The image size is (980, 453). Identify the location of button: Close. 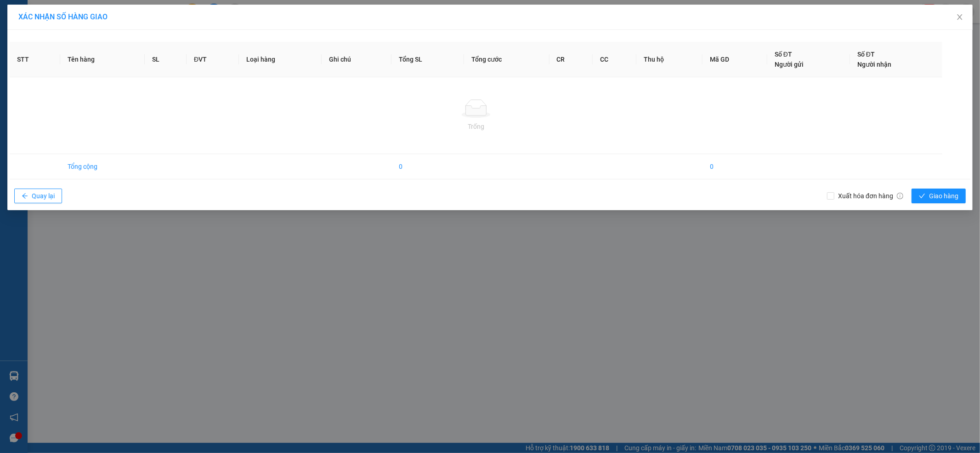
(960, 18).